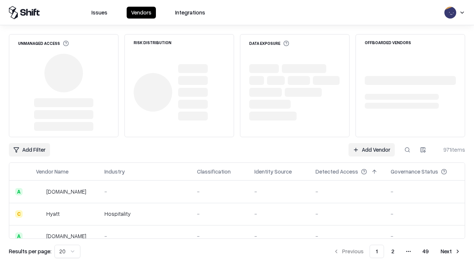 The width and height of the screenshot is (474, 267). I want to click on button: 49, so click(426, 251).